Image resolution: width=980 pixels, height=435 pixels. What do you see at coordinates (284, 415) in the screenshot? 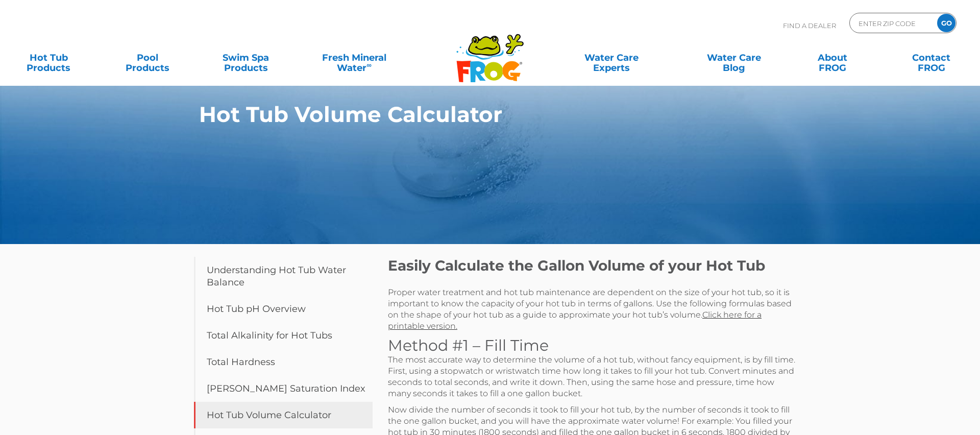
I see `a: Hot Tub Volume Calculator` at bounding box center [284, 415].